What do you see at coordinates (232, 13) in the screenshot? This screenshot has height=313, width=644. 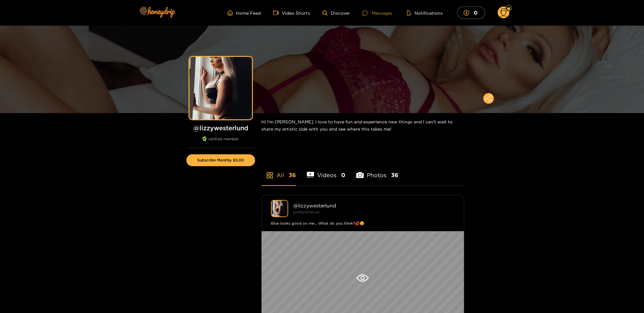 I see `span: home` at bounding box center [232, 13].